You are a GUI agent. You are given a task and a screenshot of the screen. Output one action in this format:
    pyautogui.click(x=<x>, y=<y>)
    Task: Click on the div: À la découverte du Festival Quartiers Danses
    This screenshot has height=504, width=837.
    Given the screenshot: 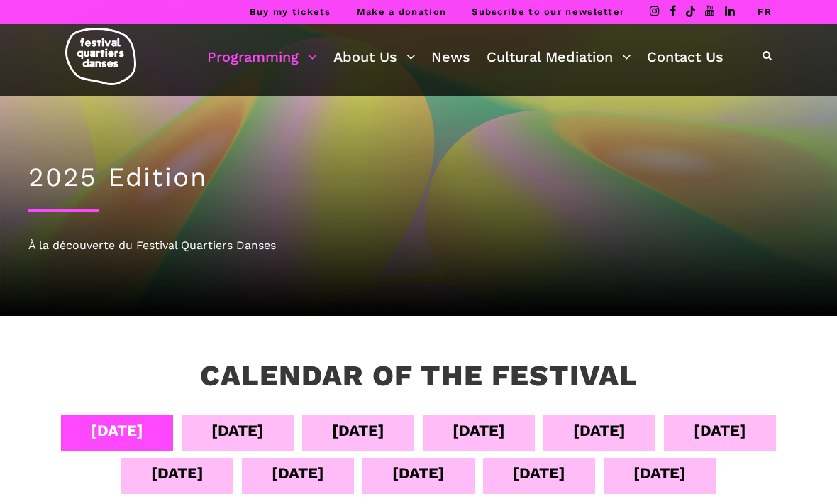 What is the action you would take?
    pyautogui.click(x=418, y=246)
    